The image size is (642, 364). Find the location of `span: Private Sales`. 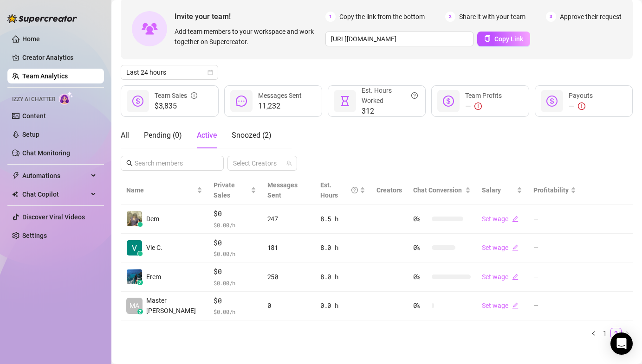

span: Private Sales is located at coordinates (224, 190).